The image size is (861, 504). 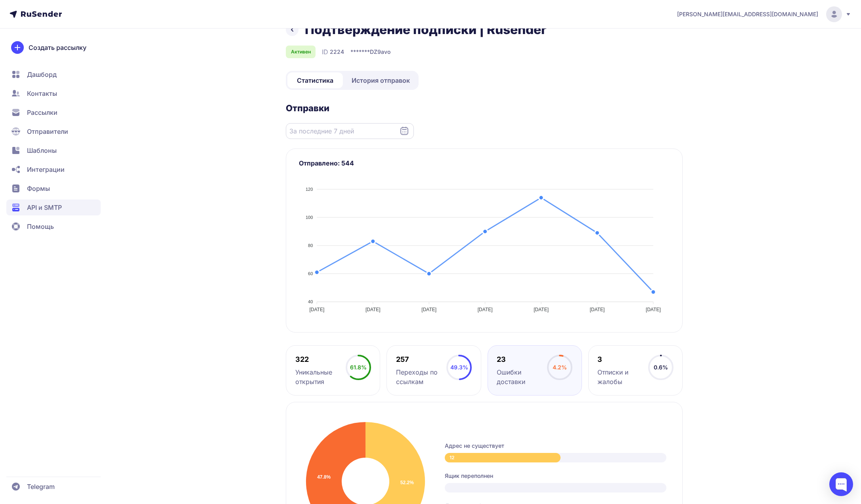 I want to click on a: Статистика, so click(x=315, y=80).